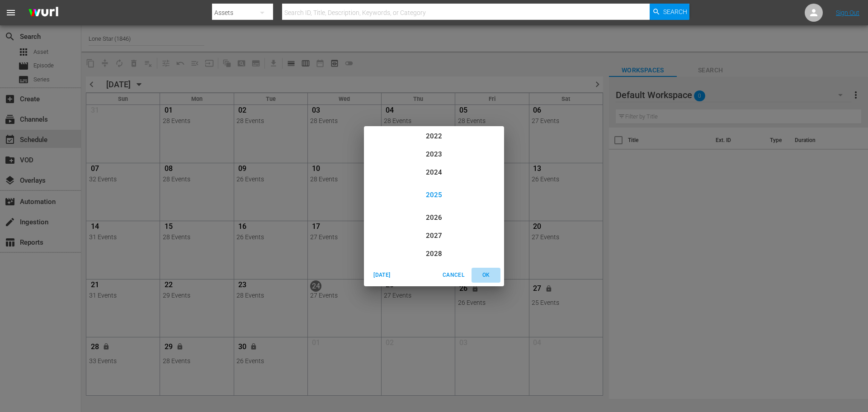 The image size is (868, 412). Describe the element at coordinates (434, 235) in the screenshot. I see `div: 2027` at that location.